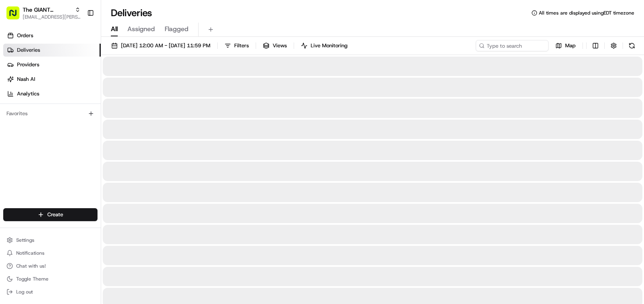 This screenshot has height=304, width=644. What do you see at coordinates (586, 13) in the screenshot?
I see `span: All times are displayed using EDT timezone` at bounding box center [586, 13].